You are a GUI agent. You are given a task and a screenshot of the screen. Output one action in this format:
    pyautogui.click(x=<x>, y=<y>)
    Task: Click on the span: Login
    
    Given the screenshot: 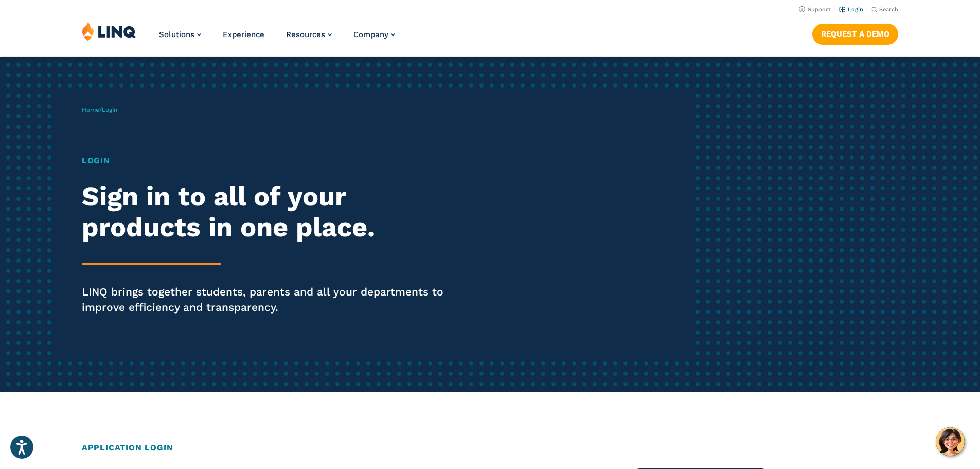 What is the action you would take?
    pyautogui.click(x=110, y=110)
    